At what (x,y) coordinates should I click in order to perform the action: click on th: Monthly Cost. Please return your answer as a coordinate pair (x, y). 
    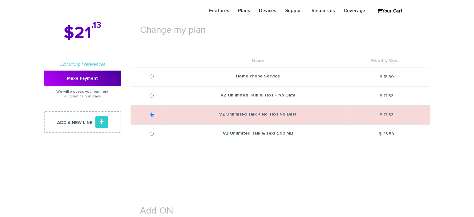
    Looking at the image, I should click on (390, 61).